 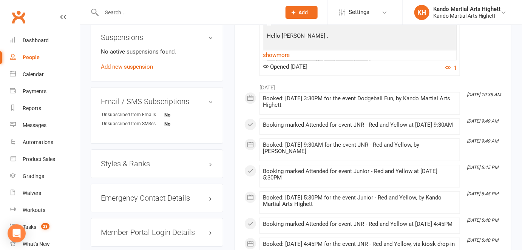 I want to click on a: Tasks 23, so click(x=45, y=227).